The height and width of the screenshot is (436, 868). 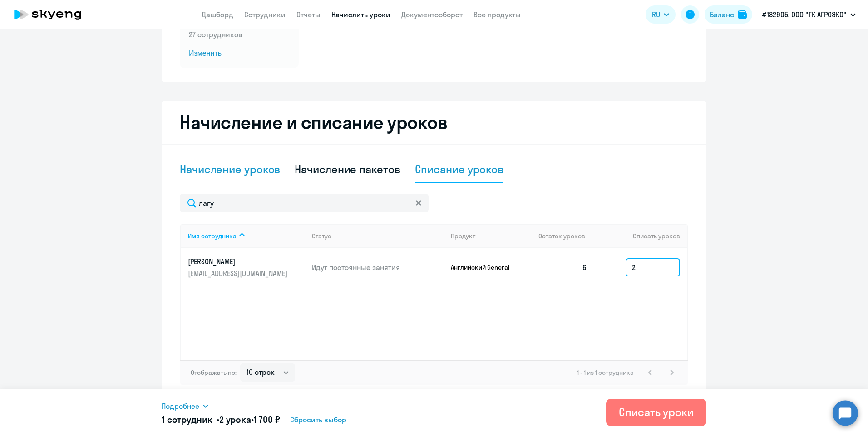 What do you see at coordinates (378, 267) in the screenshot?
I see `p: Идут постоянные занятия` at bounding box center [378, 267].